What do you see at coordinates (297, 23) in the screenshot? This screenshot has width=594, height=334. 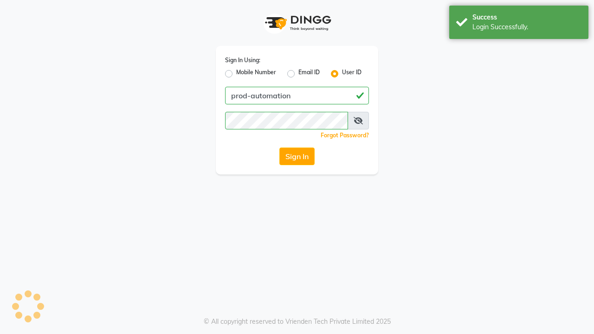 I see `img: logo1.svg` at bounding box center [297, 23].